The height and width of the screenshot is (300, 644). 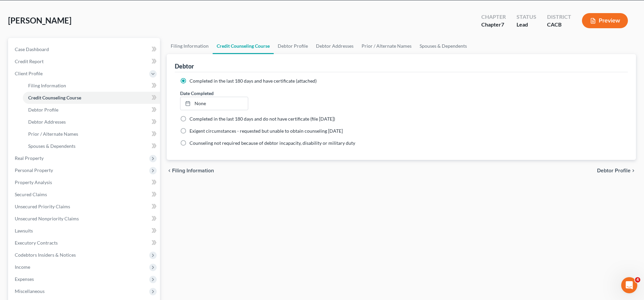 What do you see at coordinates (29, 61) in the screenshot?
I see `span: Credit Report` at bounding box center [29, 61].